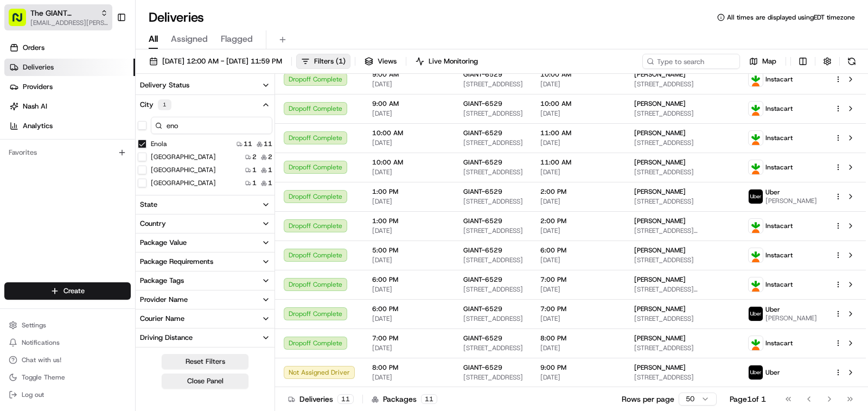  Describe the element at coordinates (119, 188) in the screenshot. I see `span: Pylon` at that location.